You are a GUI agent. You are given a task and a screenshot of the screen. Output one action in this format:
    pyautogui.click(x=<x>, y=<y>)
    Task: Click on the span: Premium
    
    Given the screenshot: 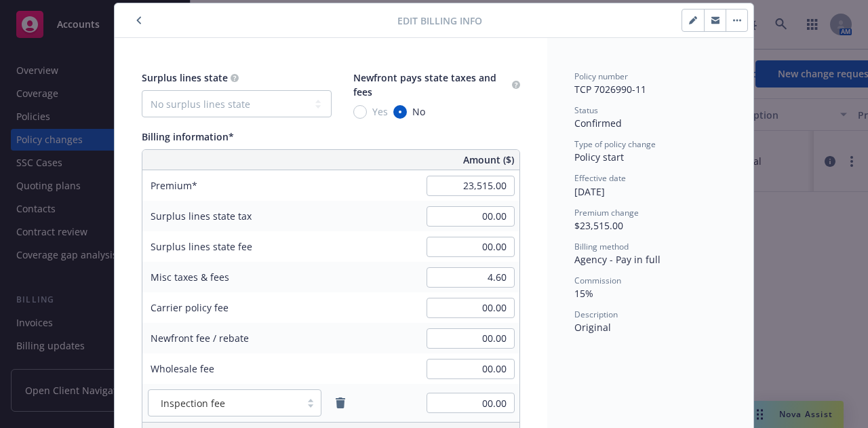 What is the action you would take?
    pyautogui.click(x=174, y=186)
    